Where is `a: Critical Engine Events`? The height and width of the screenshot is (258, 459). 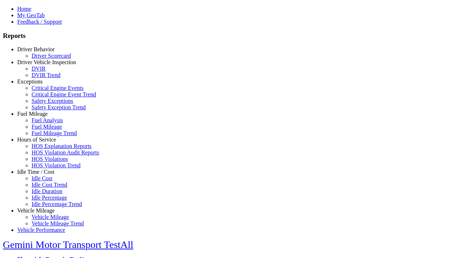
a: Critical Engine Events is located at coordinates (57, 88).